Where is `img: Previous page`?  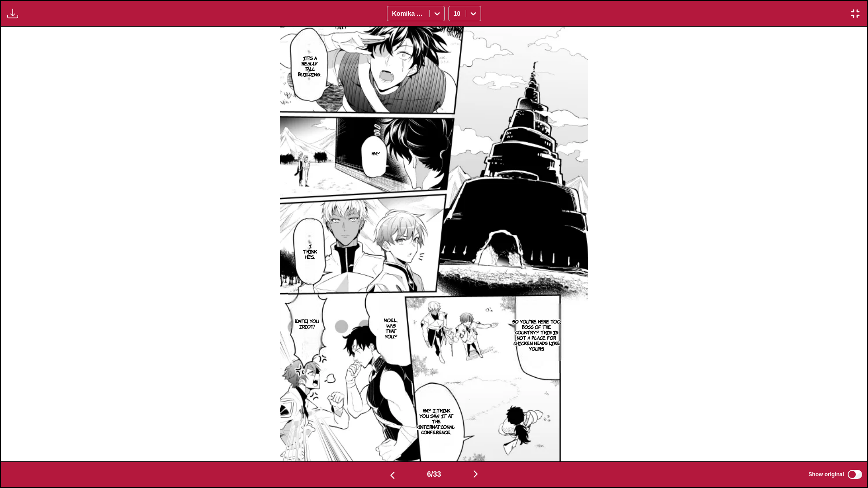 img: Previous page is located at coordinates (392, 475).